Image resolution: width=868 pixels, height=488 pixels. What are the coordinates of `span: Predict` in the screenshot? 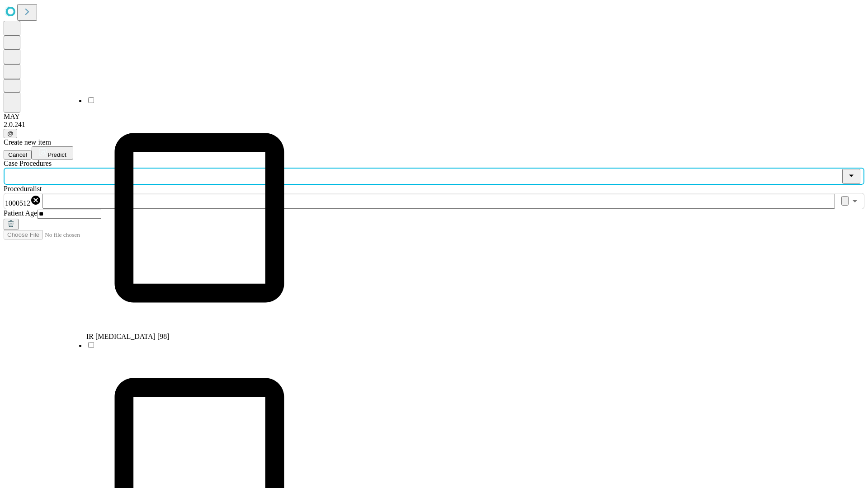 It's located at (56, 154).